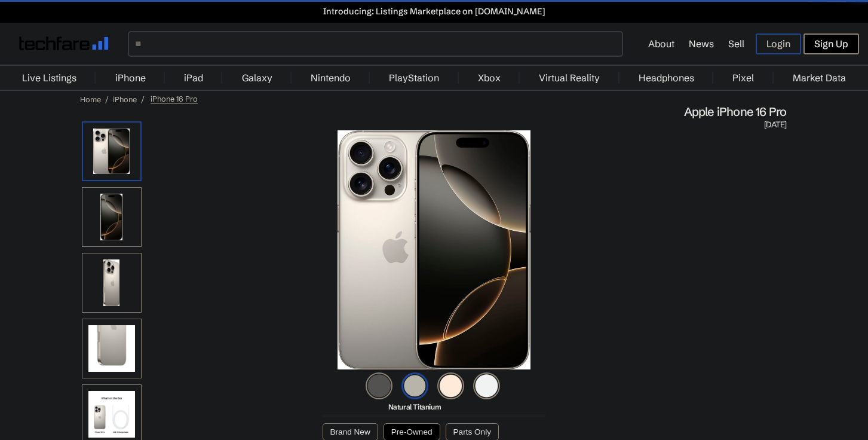 The width and height of the screenshot is (868, 440). What do you see at coordinates (174, 98) in the screenshot?
I see `span: iPhone 16 Pro` at bounding box center [174, 98].